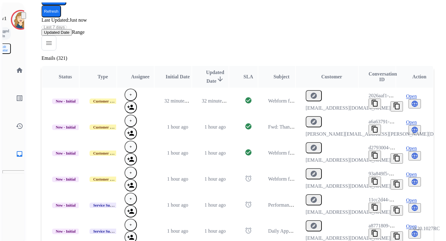  What do you see at coordinates (238, 58) in the screenshot?
I see `p: Emails (321)` at bounding box center [238, 58].